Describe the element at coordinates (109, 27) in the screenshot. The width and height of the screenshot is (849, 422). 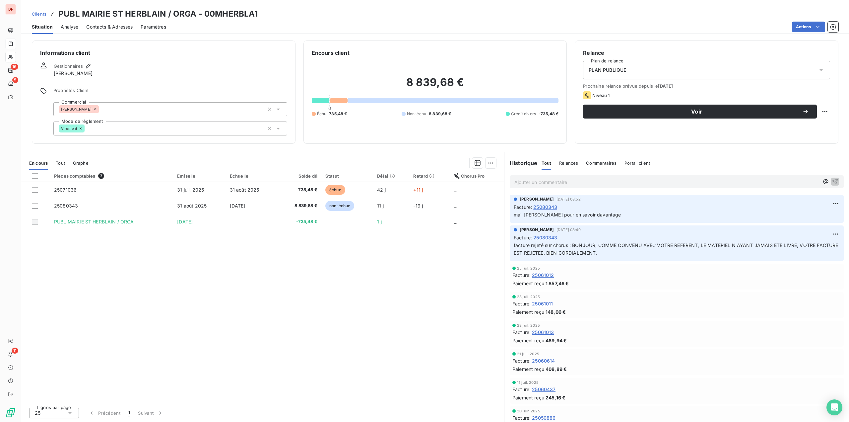
I see `span: Contacts & Adresses` at that location.